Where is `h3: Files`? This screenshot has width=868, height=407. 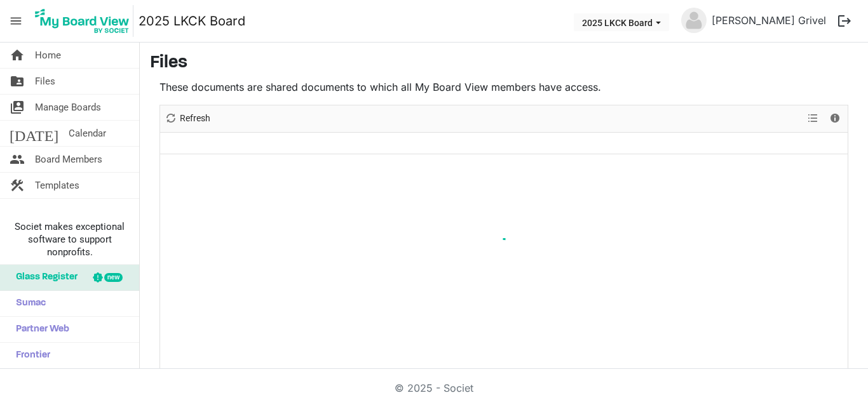 h3: Files is located at coordinates (504, 63).